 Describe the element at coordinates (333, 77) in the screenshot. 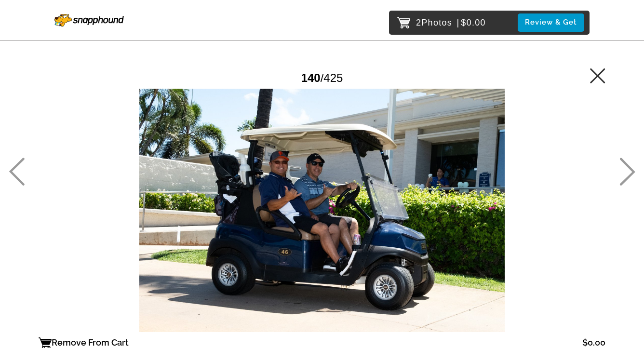

I see `span: 425` at that location.